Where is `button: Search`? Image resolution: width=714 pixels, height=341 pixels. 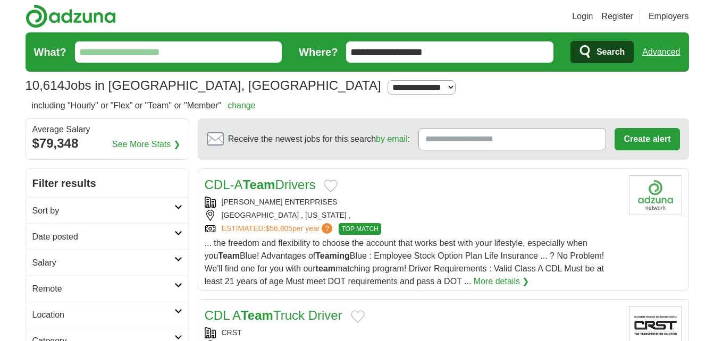
button: Search is located at coordinates (602, 52).